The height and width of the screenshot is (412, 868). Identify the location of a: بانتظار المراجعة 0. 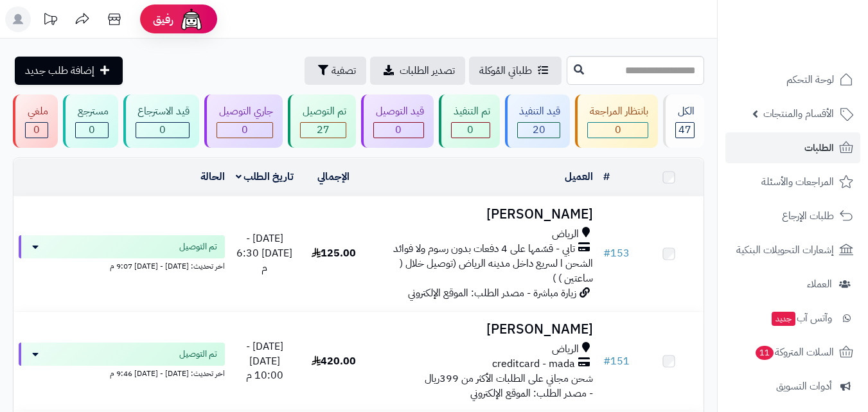
(616, 121).